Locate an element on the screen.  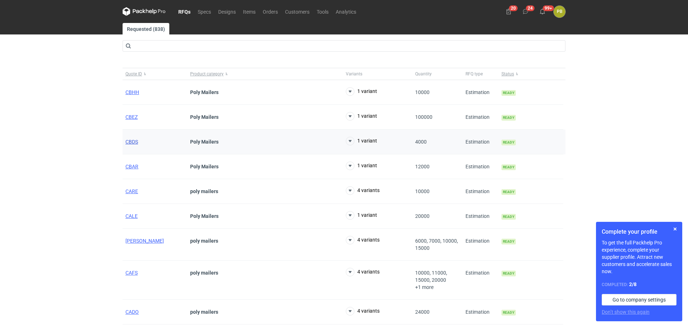
span: Status is located at coordinates (507, 74).